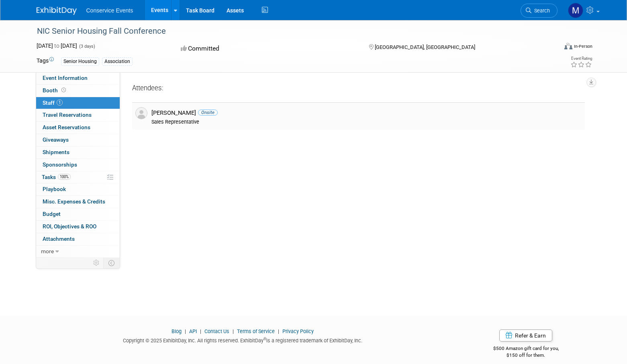  Describe the element at coordinates (541, 10) in the screenshot. I see `span: Search` at that location.